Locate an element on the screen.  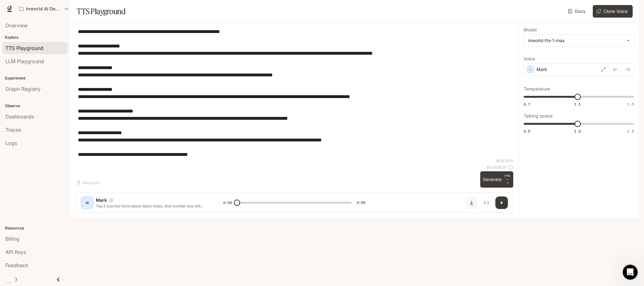
span: 0.7 is located at coordinates (527, 104).